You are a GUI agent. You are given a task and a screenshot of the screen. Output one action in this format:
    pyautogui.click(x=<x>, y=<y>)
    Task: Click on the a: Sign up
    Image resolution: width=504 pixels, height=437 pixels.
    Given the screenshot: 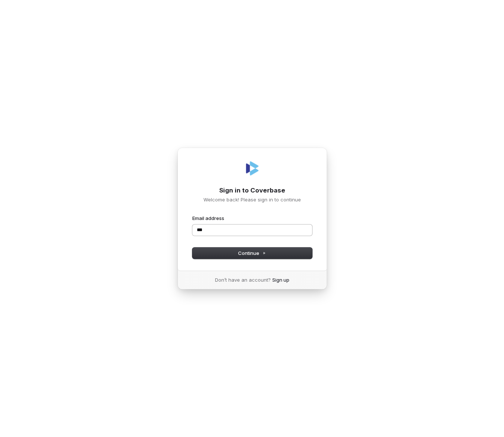 What is the action you would take?
    pyautogui.click(x=281, y=280)
    